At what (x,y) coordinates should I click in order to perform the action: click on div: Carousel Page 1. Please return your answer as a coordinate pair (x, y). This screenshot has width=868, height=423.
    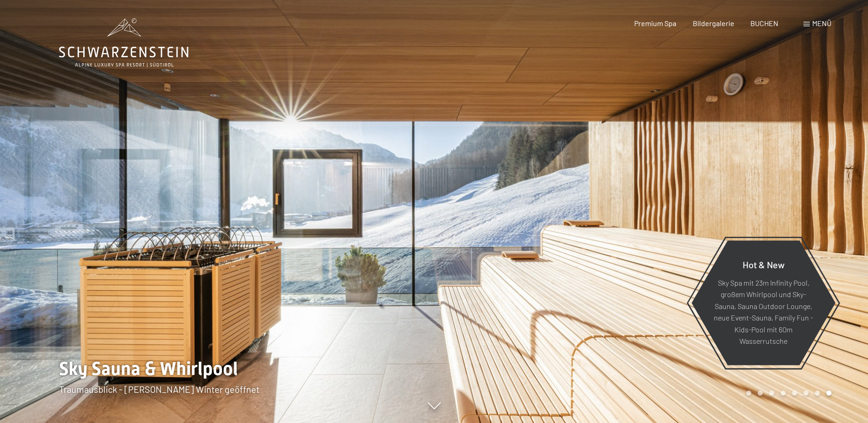
    Looking at the image, I should click on (749, 392).